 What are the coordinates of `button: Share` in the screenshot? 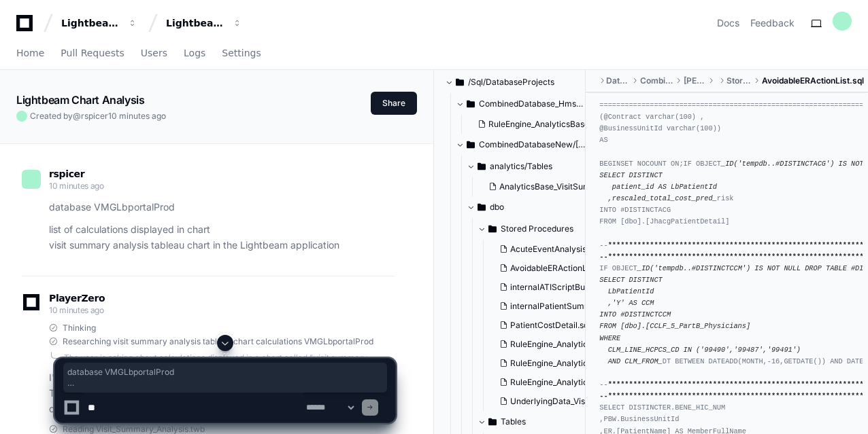 It's located at (394, 103).